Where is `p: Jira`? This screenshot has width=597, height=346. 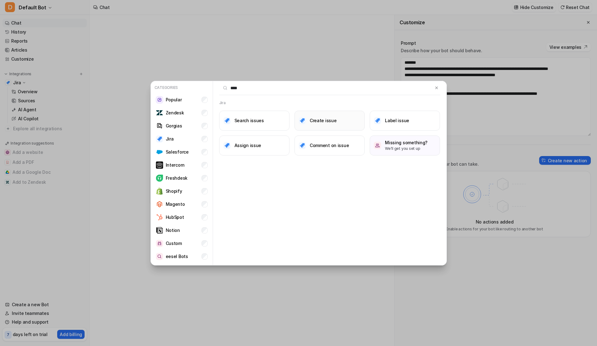 p: Jira is located at coordinates (170, 139).